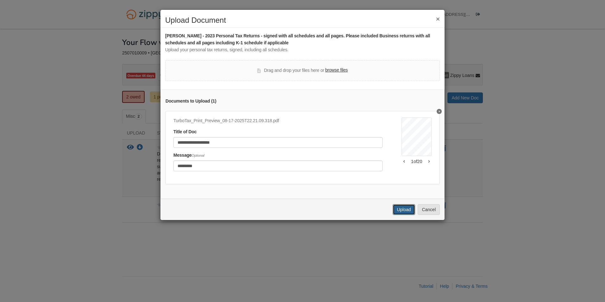  I want to click on div: Upload your personal tax returns, signed, including all schedules., so click(303, 50).